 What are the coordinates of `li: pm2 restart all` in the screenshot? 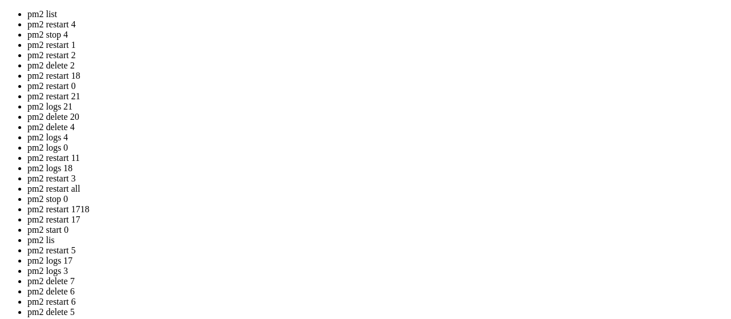 It's located at (377, 189).